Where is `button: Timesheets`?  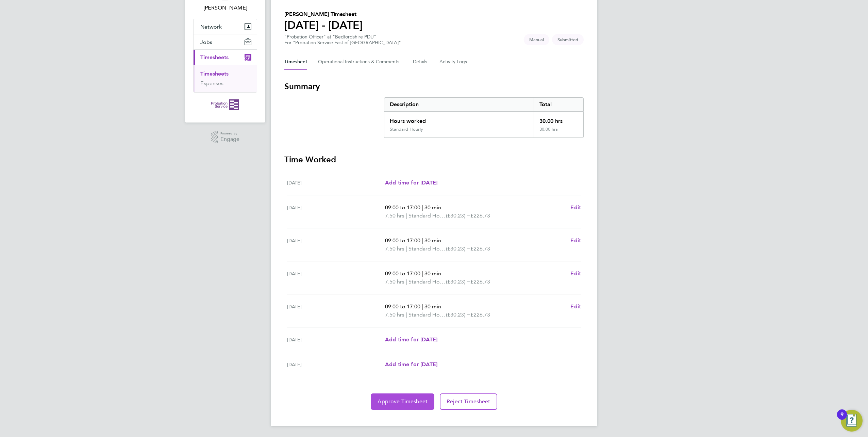
button: Timesheets is located at coordinates (225, 57).